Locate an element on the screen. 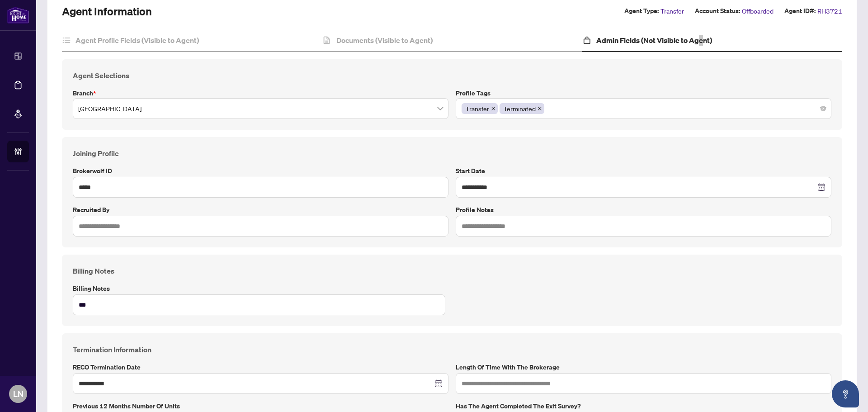 The height and width of the screenshot is (412, 868). h4: Agent Selections is located at coordinates (452, 75).